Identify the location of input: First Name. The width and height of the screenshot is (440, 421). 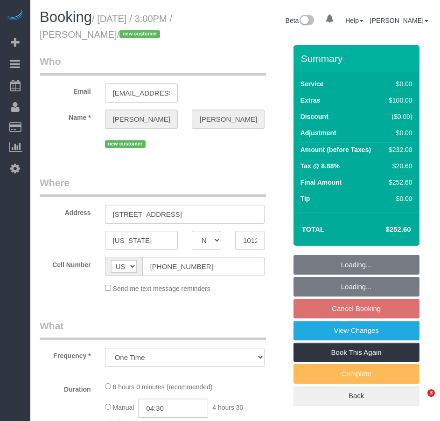
(141, 119).